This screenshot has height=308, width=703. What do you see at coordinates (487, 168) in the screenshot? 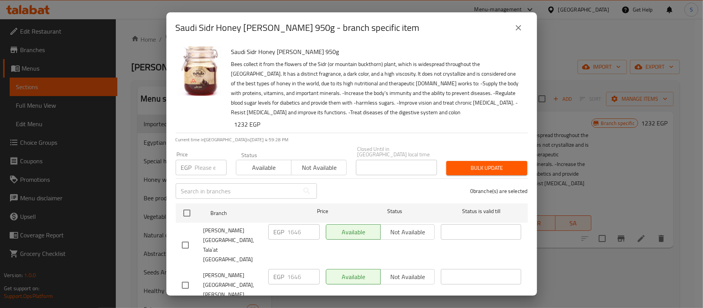
I see `span: Bulk update` at bounding box center [487, 168].